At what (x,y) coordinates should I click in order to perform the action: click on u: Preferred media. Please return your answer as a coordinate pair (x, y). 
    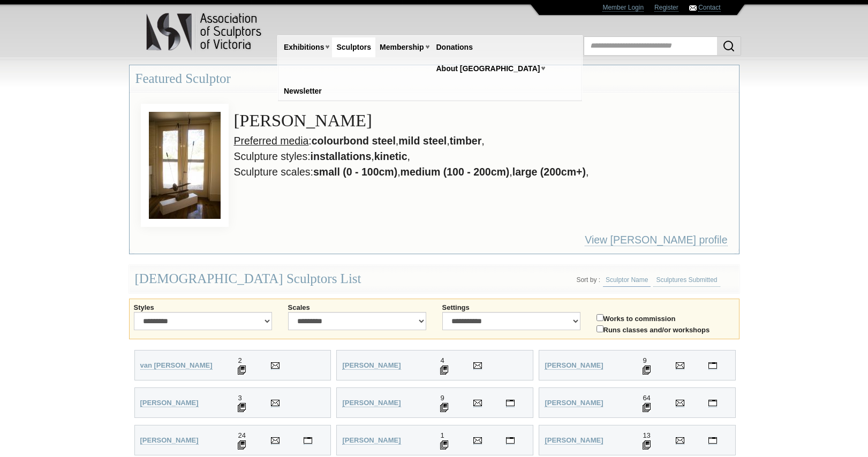
    Looking at the image, I should click on (272, 141).